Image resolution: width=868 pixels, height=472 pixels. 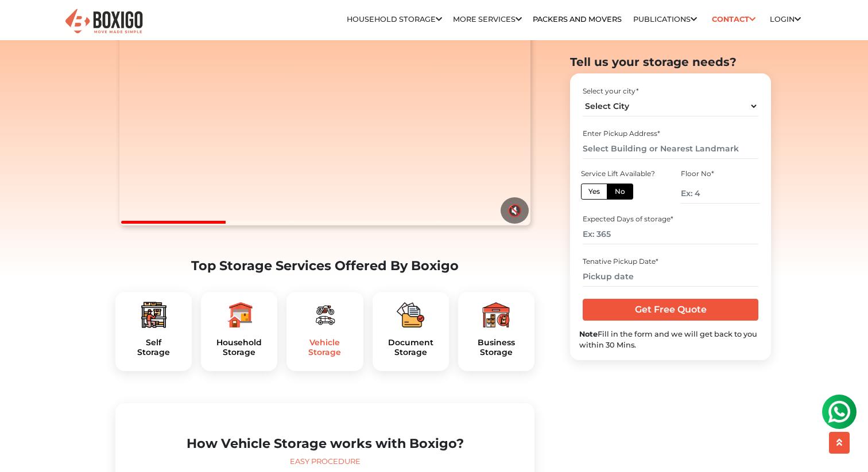 I want to click on input: Get Free Quote, so click(x=670, y=310).